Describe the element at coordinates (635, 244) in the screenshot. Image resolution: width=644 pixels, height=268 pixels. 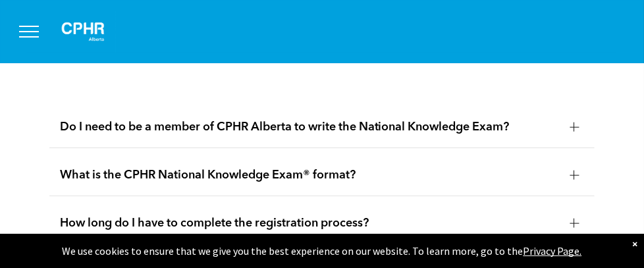
I see `div: Dismiss notification` at that location.